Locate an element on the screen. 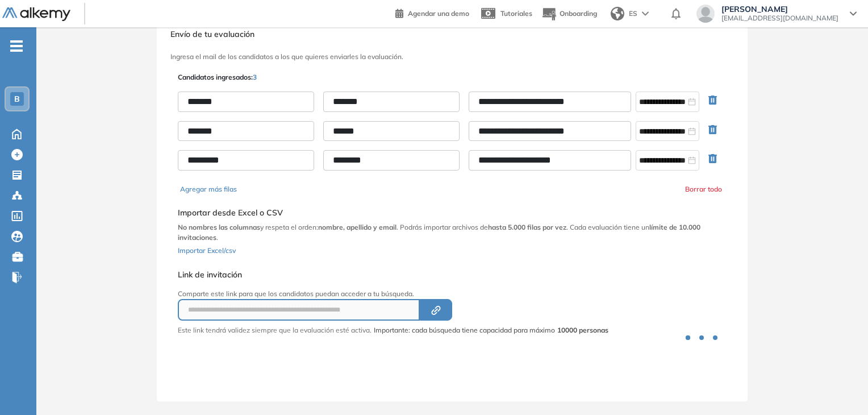 The image size is (868, 415). h3: Envío de tu evaluación is located at coordinates (452, 34).